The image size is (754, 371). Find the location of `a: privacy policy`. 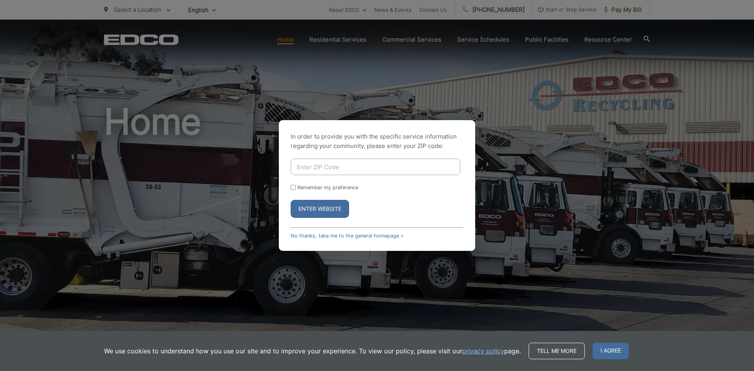

a: privacy policy is located at coordinates (483, 351).